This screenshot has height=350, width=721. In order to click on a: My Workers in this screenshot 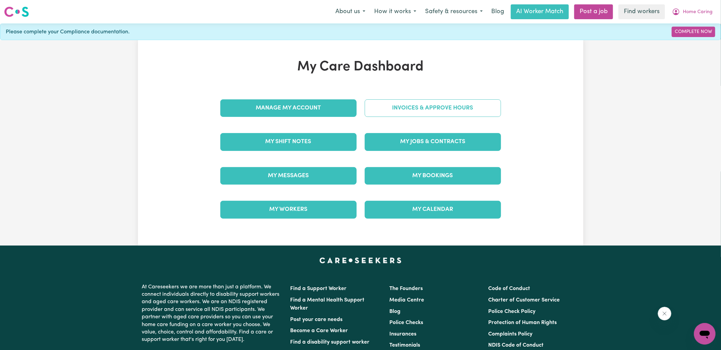, I will do `click(288, 210)`.